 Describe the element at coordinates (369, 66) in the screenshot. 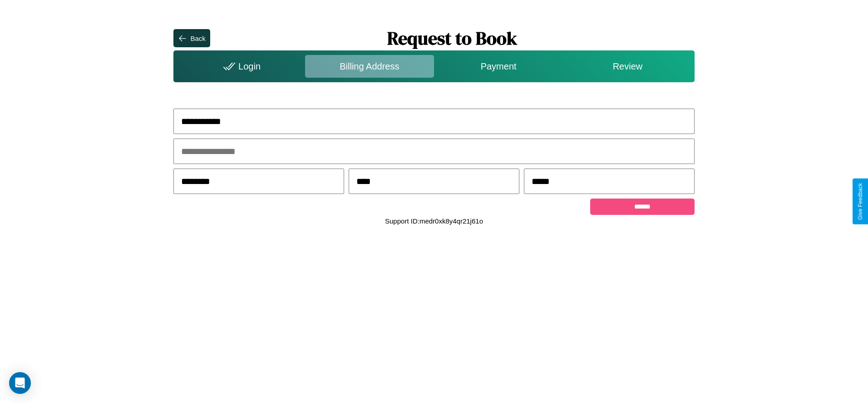

I see `div: Billing Address` at that location.